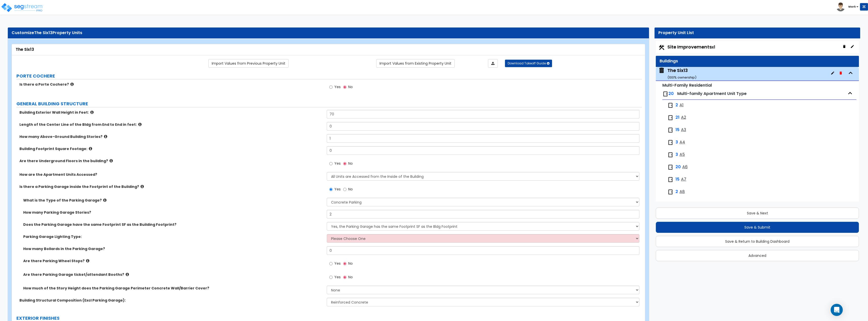 The width and height of the screenshot is (868, 321). I want to click on label: How many Parking Garage Stories?, so click(173, 213).